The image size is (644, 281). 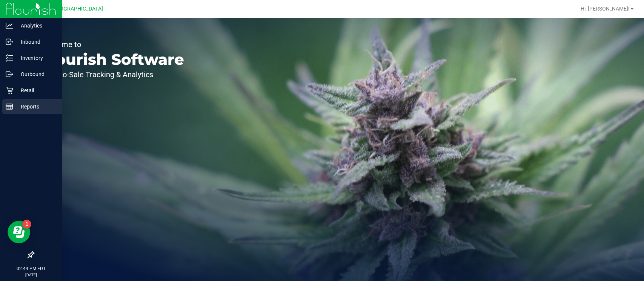 What do you see at coordinates (36, 26) in the screenshot?
I see `p: Analytics` at bounding box center [36, 26].